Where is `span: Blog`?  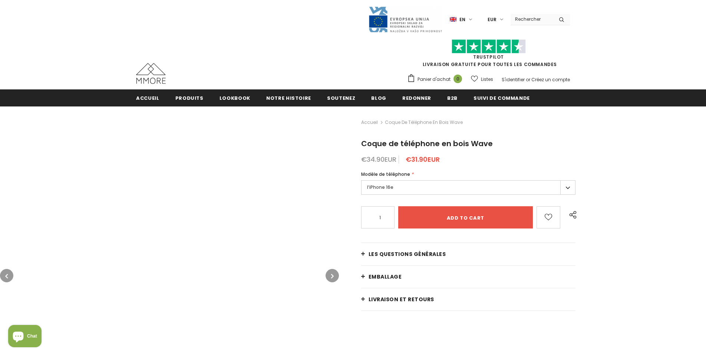
span: Blog is located at coordinates (378, 98).